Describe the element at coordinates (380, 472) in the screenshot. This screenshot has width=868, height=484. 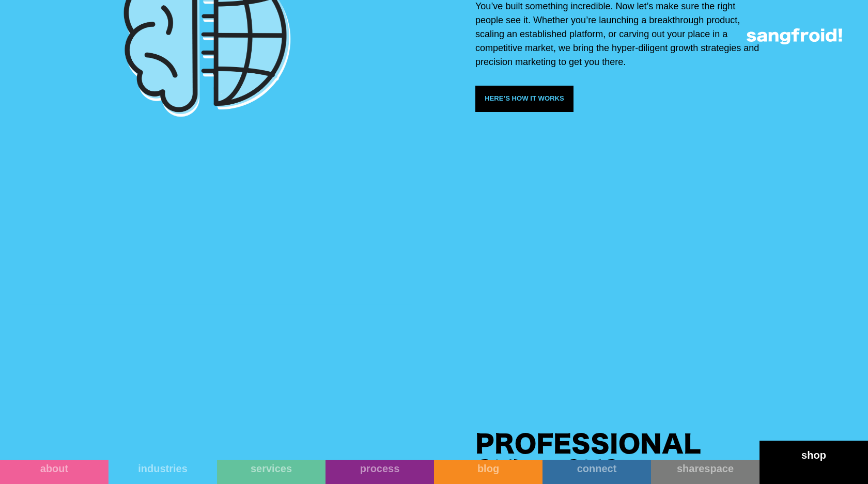
I see `a: process` at that location.